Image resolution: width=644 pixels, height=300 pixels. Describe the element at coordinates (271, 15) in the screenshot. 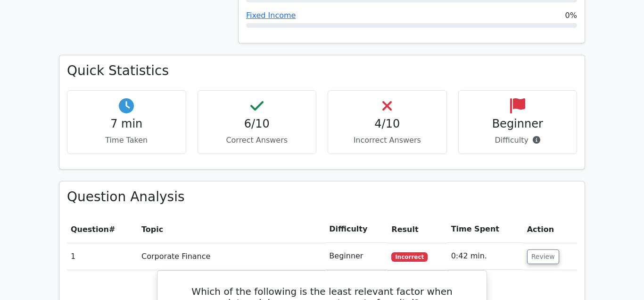

I see `a: Fixed Income` at that location.